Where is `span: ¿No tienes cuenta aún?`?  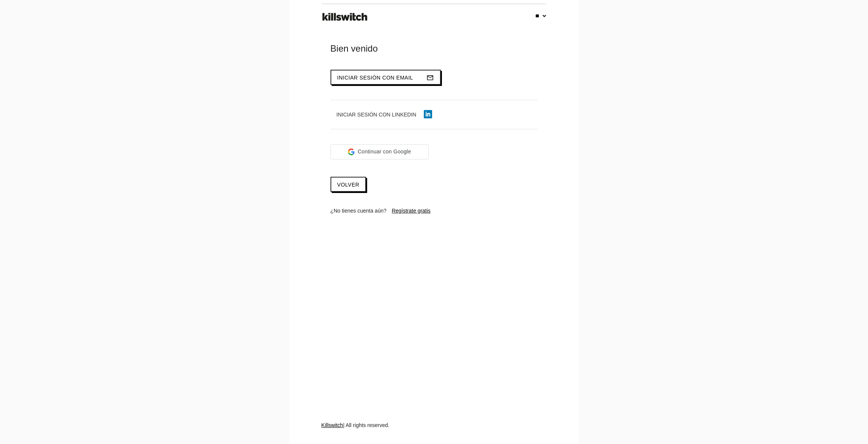 span: ¿No tienes cuenta aún? is located at coordinates (358, 211).